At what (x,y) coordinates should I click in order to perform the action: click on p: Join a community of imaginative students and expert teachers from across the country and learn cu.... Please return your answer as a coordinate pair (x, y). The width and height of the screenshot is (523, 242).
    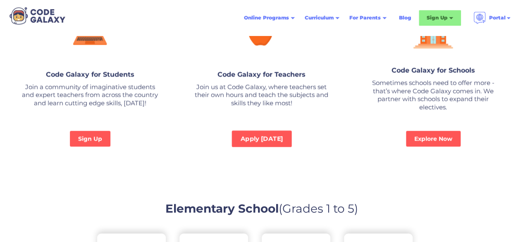
    Looking at the image, I should click on (90, 95).